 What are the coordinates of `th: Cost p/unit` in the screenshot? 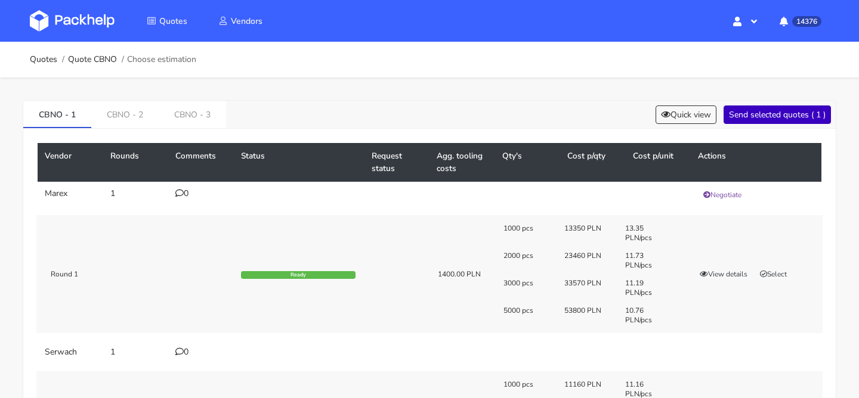 It's located at (658, 162).